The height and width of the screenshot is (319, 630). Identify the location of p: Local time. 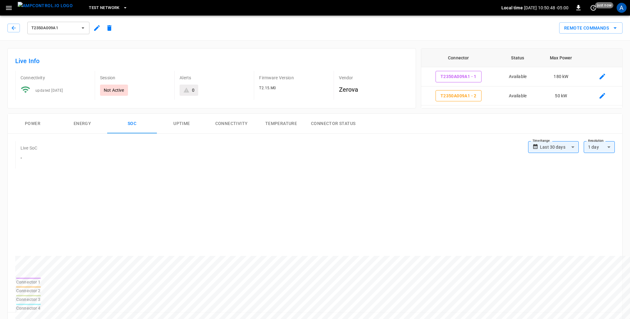
(512, 8).